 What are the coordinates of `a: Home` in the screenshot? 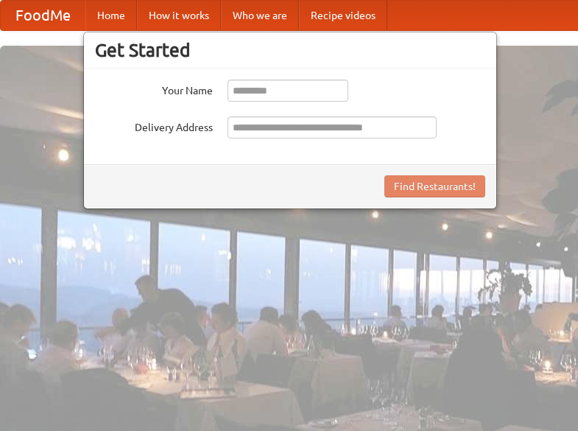 It's located at (111, 15).